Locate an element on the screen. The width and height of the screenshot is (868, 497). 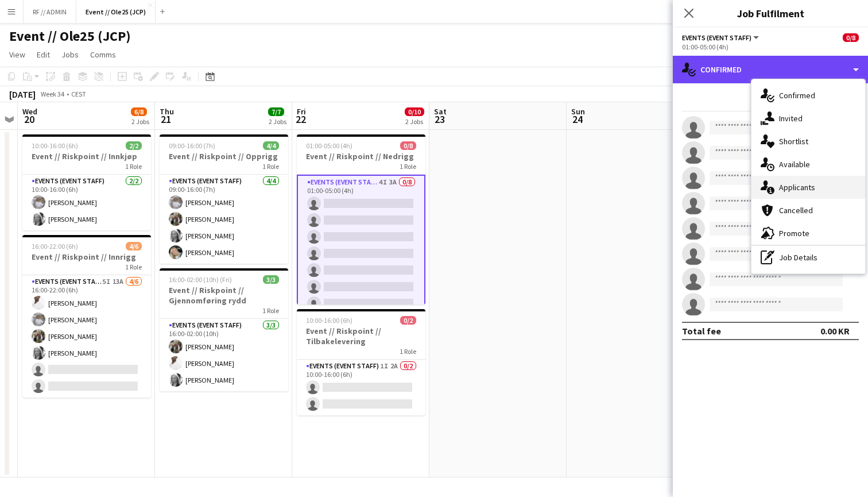
div: Shortlist is located at coordinates (808, 141).